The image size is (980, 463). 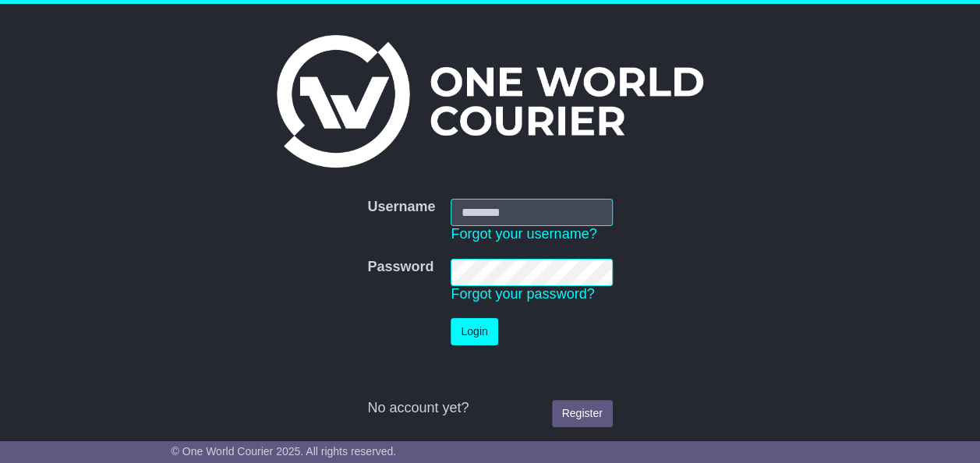 What do you see at coordinates (523, 234) in the screenshot?
I see `a: Forgot your username?` at bounding box center [523, 234].